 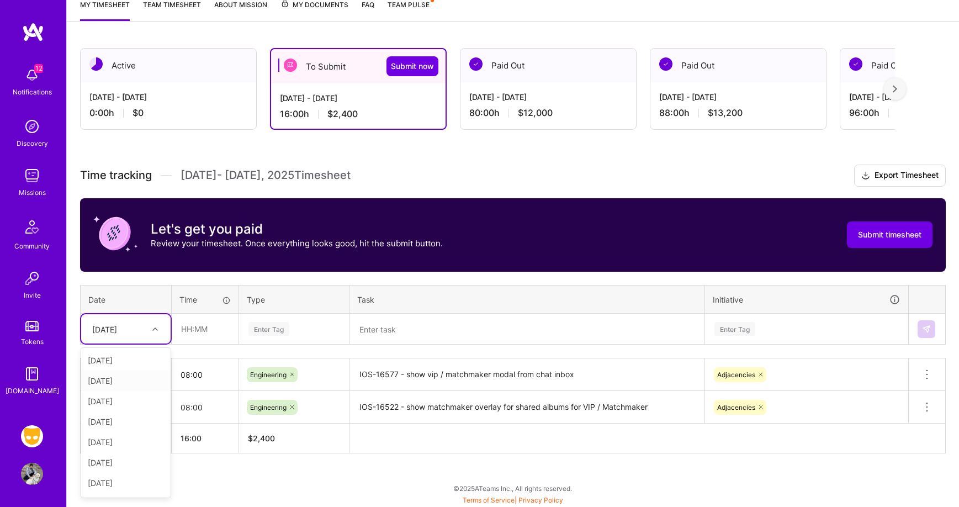 What do you see at coordinates (548, 113) in the screenshot?
I see `div: 80:00 h` at bounding box center [548, 113].